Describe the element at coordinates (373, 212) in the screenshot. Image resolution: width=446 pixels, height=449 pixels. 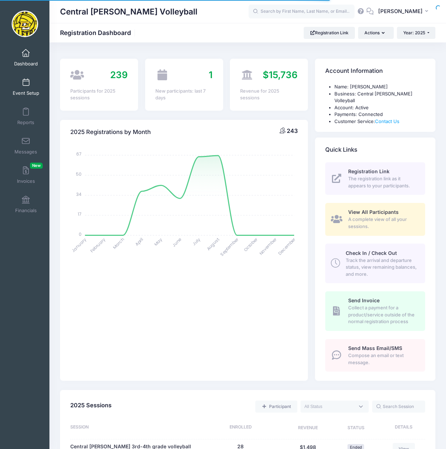
I see `span: View All Participants` at that location.